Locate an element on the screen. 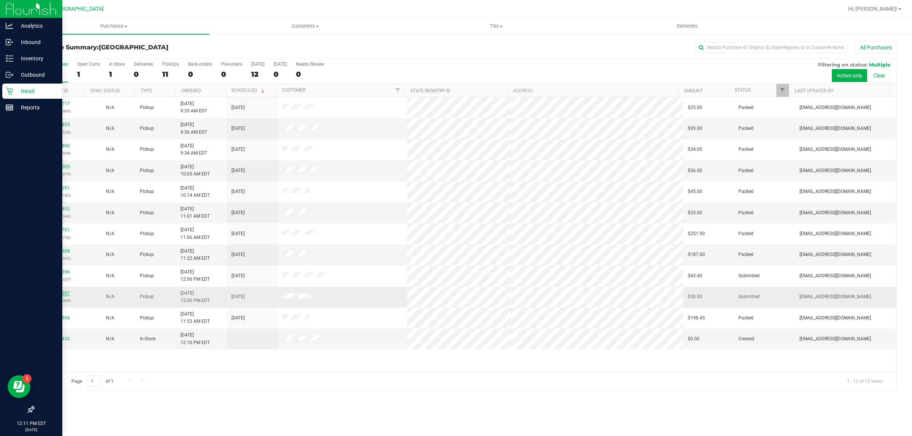 This screenshot has width=912, height=436. span: $251.90 is located at coordinates (696, 234).